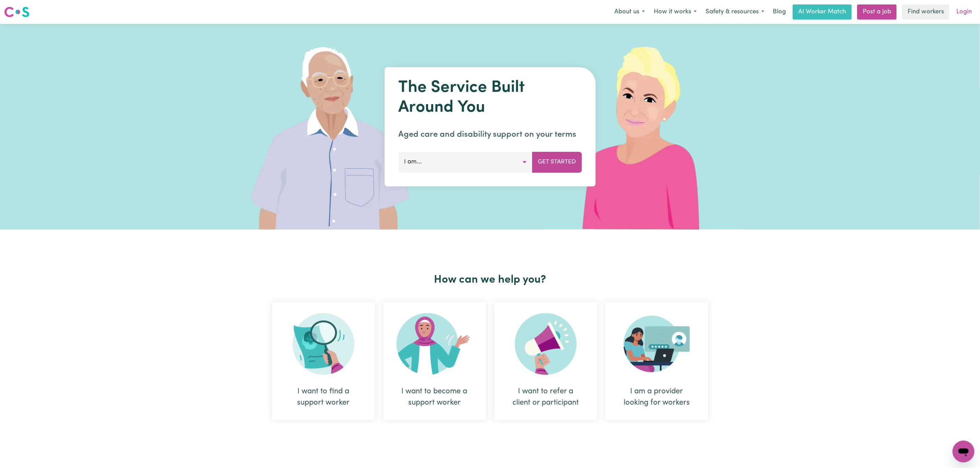  What do you see at coordinates (17, 12) in the screenshot?
I see `a: Careseekers logo` at bounding box center [17, 12].